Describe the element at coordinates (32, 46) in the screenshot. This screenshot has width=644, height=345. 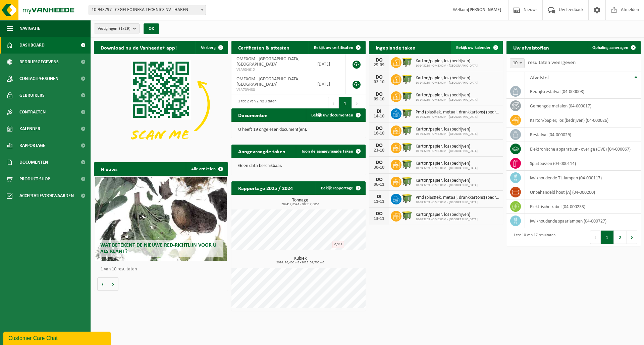
I see `span: Dashboard` at that location.